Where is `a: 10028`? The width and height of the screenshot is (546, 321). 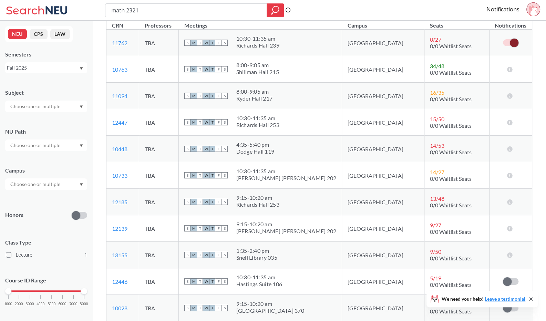
a: 10028 is located at coordinates (120, 308).